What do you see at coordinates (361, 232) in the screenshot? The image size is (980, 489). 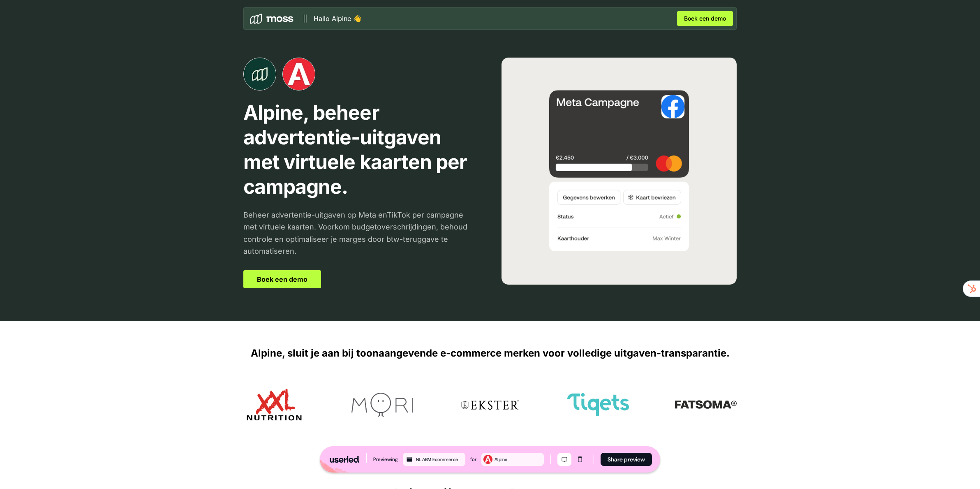 I see `p: Beheer advertentie-uitgaven op Meta enTikTok per campagne met virtuele kaarten. Voorkom budgetove...` at bounding box center [361, 232].